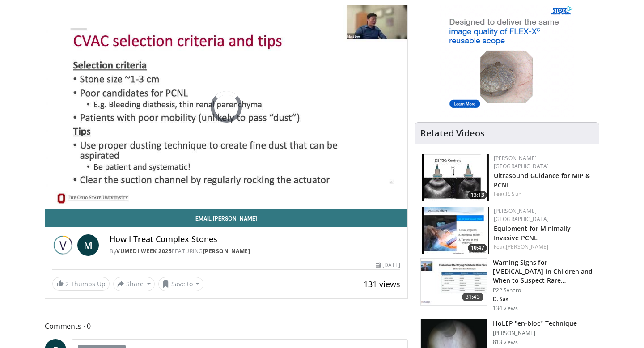 This screenshot has height=348, width=644. I want to click on a: R. Sur, so click(513, 193).